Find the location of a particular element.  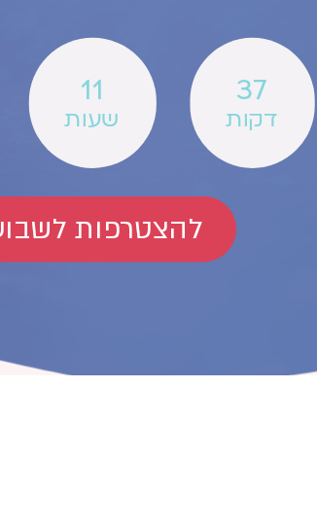

span: 09 is located at coordinates (48, 330).